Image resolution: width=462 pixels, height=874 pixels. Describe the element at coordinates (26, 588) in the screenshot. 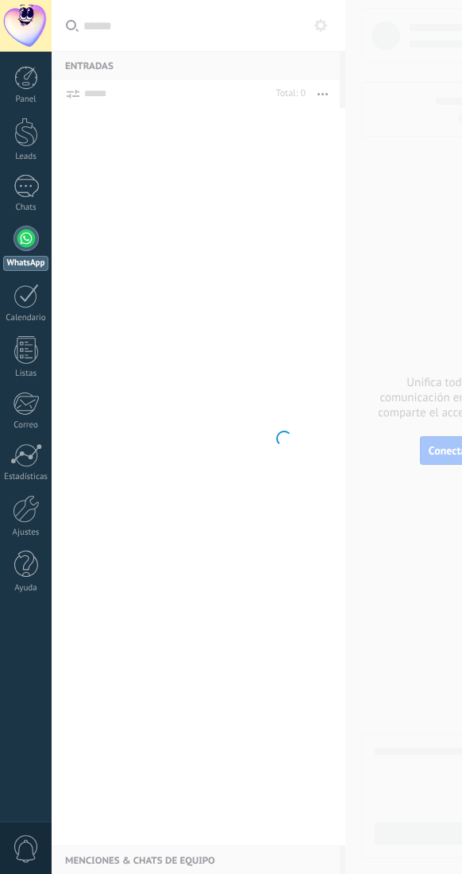

I see `div: Ayuda` at that location.